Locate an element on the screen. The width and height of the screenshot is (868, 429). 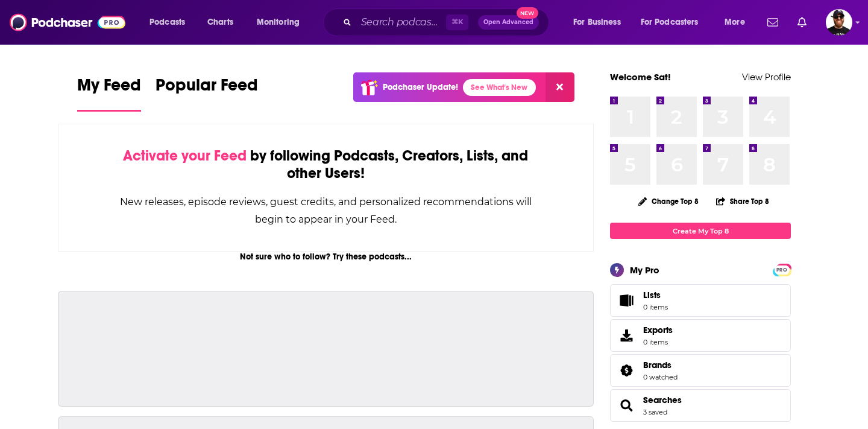
a: See What's New is located at coordinates (499, 87).